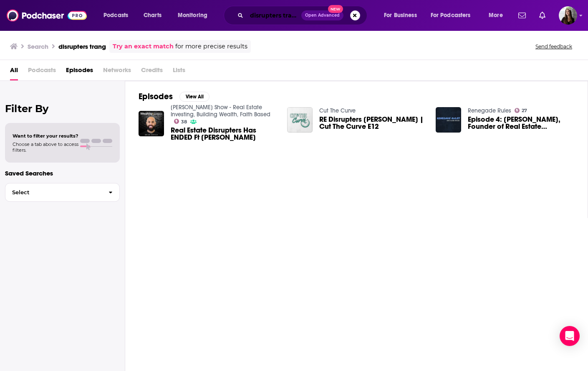  What do you see at coordinates (400, 16) in the screenshot?
I see `span: For Business` at bounding box center [400, 16].